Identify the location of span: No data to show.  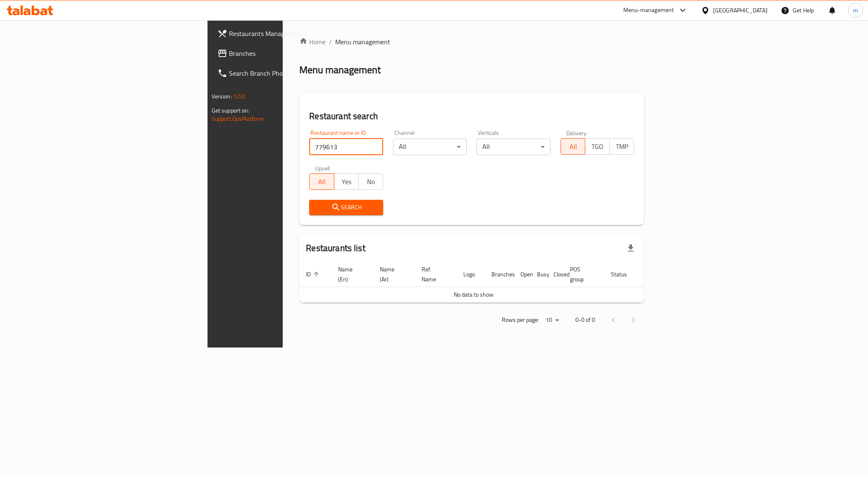
(474, 295).